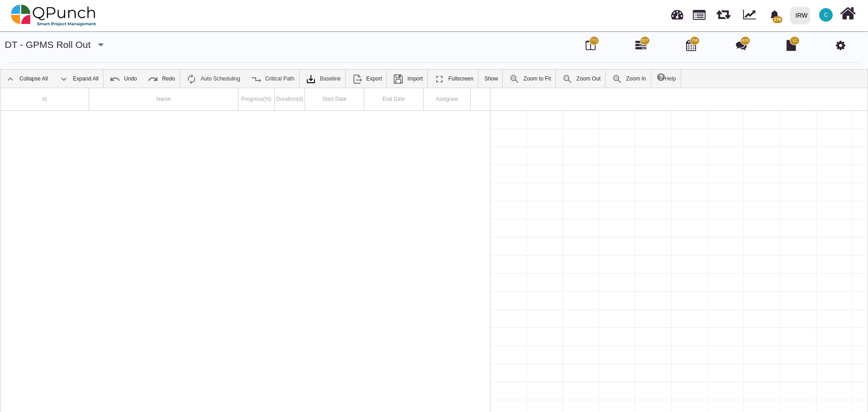 The width and height of the screenshot is (868, 412). I want to click on span: 766, so click(694, 41).